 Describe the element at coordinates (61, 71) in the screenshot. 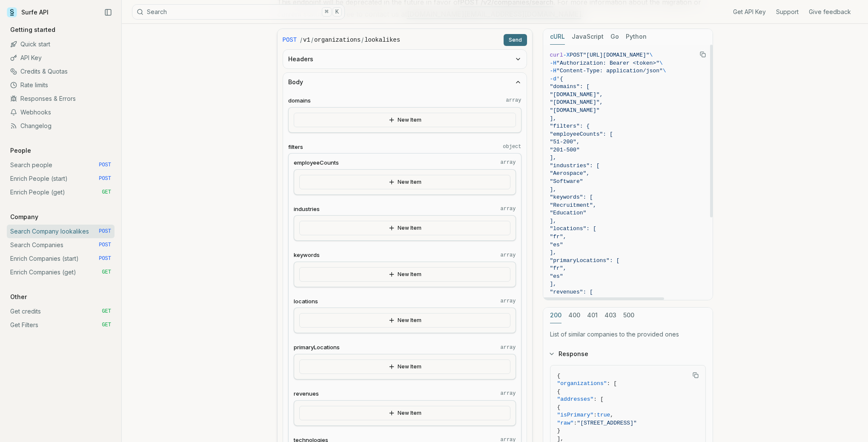

I see `a: Credits & Quotas` at that location.